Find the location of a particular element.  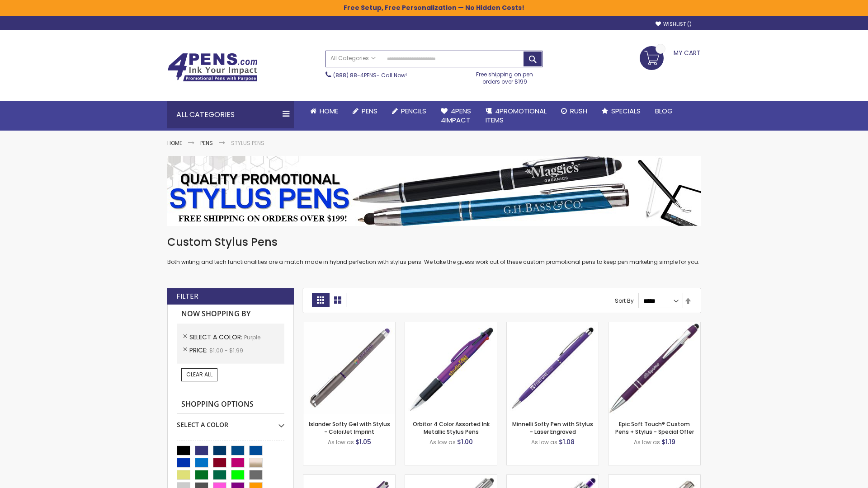

h1: Custom Stylus Pens is located at coordinates (434, 243).